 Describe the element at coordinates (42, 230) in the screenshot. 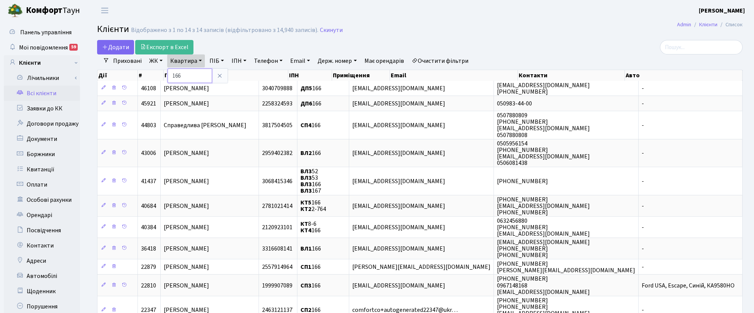

I see `a: Посвідчення` at that location.